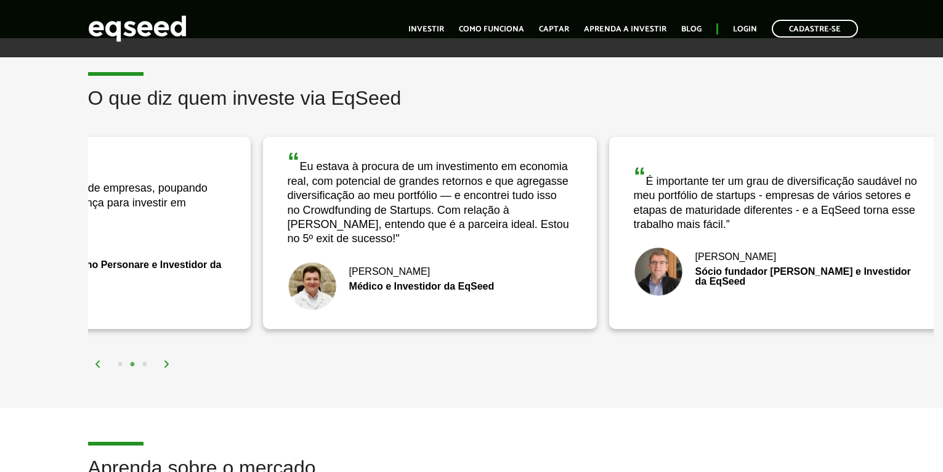  What do you see at coordinates (120, 365) in the screenshot?
I see `button: 1 of 2` at bounding box center [120, 365].